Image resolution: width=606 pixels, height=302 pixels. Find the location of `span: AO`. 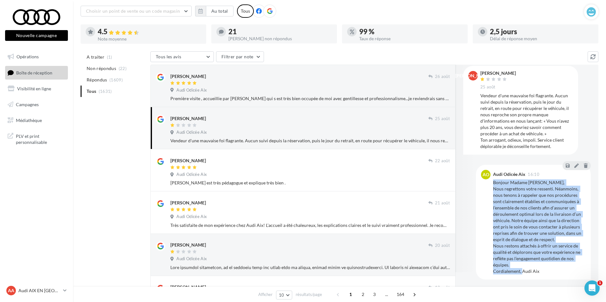

span: AO is located at coordinates (486, 175).